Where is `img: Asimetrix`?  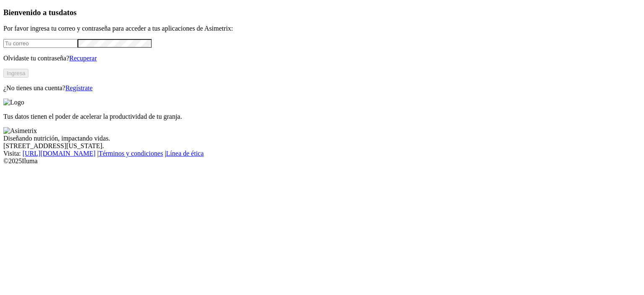 img: Asimetrix is located at coordinates (20, 131).